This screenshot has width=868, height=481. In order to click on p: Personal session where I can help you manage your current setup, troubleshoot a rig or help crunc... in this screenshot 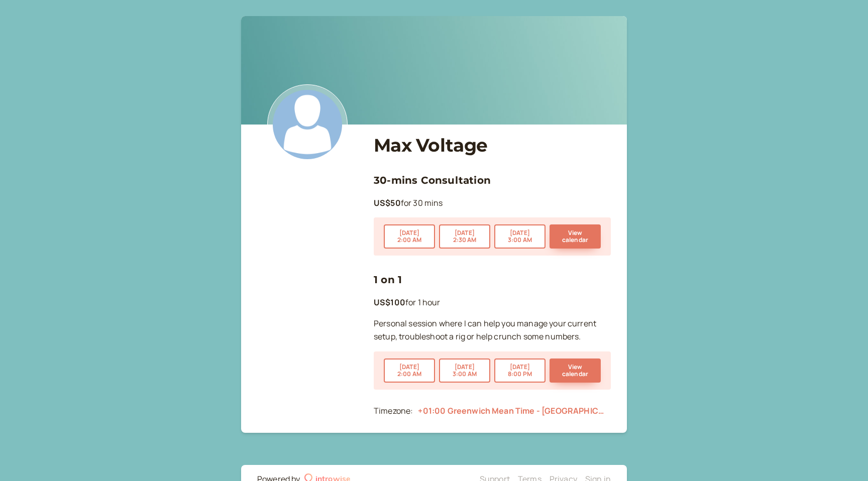, I will do `click(493, 331)`.